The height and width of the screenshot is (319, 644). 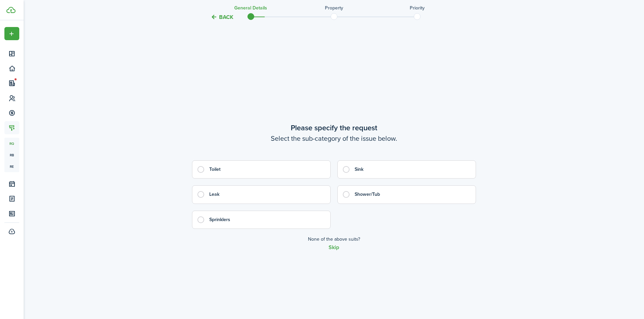 What do you see at coordinates (334, 247) in the screenshot?
I see `button: Skip` at bounding box center [334, 247].